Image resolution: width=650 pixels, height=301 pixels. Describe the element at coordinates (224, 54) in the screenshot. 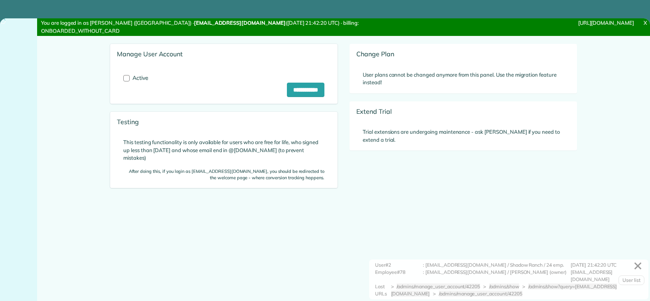

I see `h3: Manage User Account` at that location.